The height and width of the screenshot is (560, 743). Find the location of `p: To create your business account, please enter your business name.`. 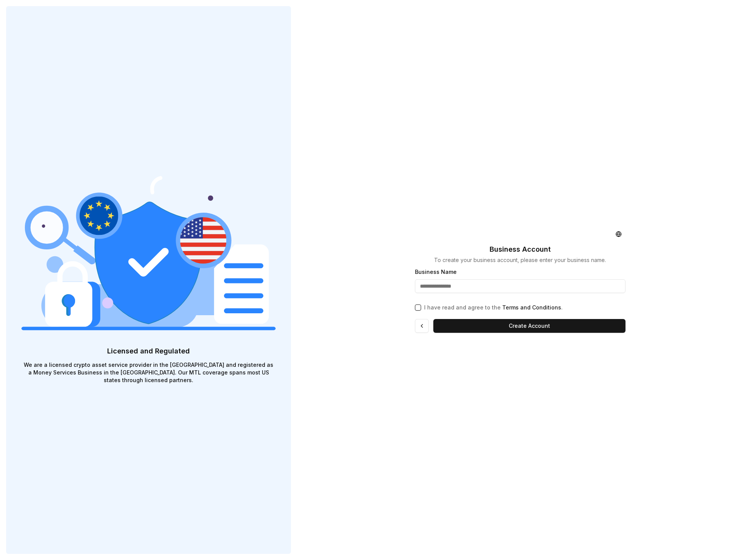

p: To create your business account, please enter your business name. is located at coordinates (520, 260).